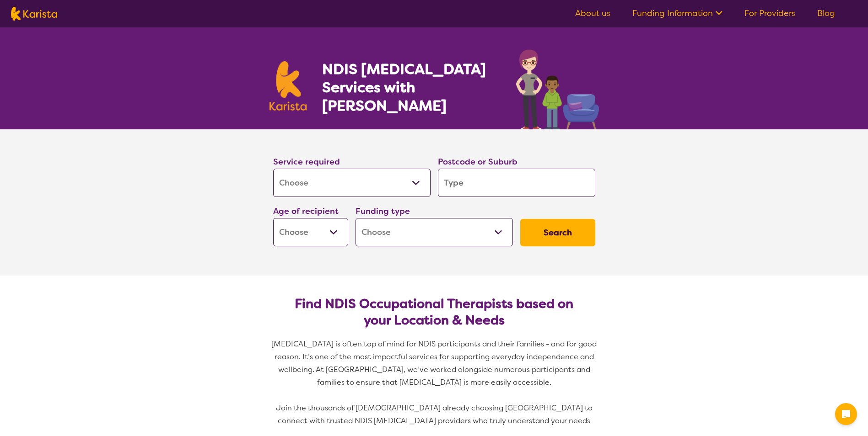 This screenshot has width=868, height=436. What do you see at coordinates (770, 13) in the screenshot?
I see `a: For Providers` at bounding box center [770, 13].